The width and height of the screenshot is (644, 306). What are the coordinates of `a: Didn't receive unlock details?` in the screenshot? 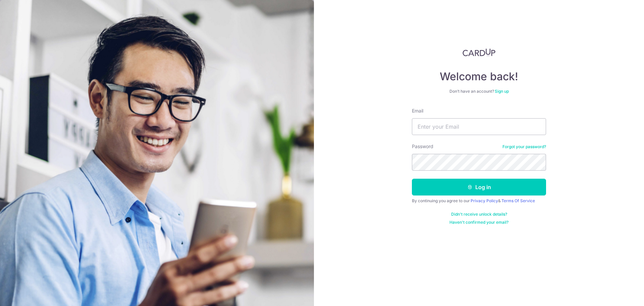 It's located at (479, 214).